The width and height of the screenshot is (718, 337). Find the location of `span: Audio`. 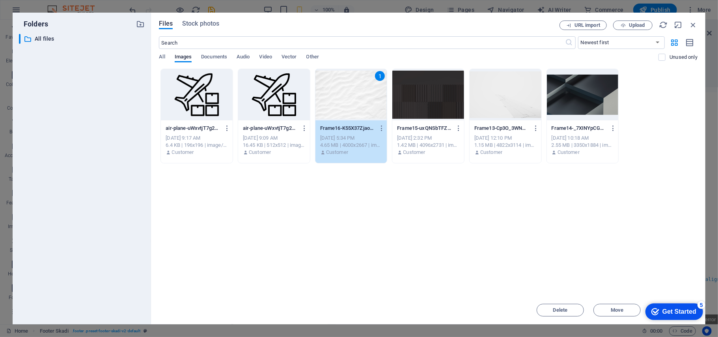

span: Audio is located at coordinates (243, 58).